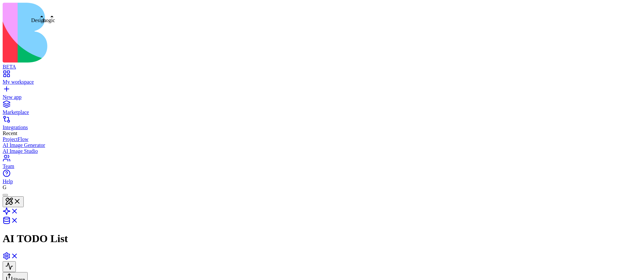  I want to click on div: AI Image Studio, so click(316, 151).